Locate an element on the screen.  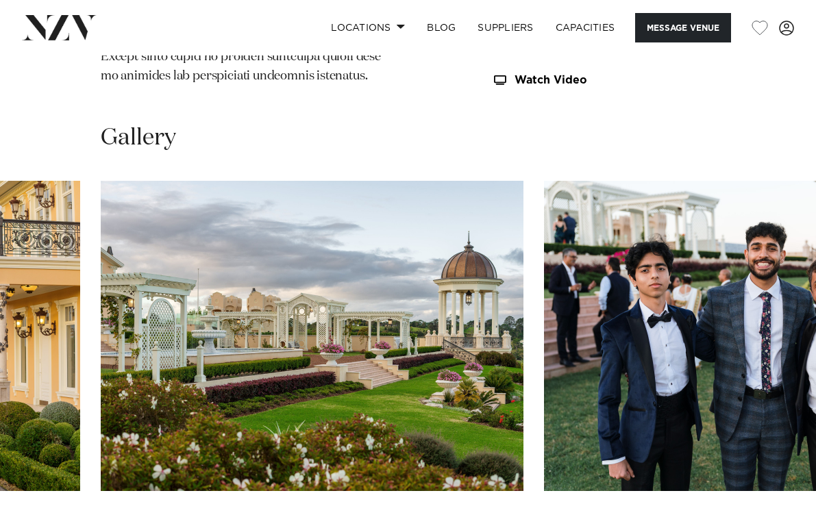
img: nzv-logo.png is located at coordinates (59, 27).